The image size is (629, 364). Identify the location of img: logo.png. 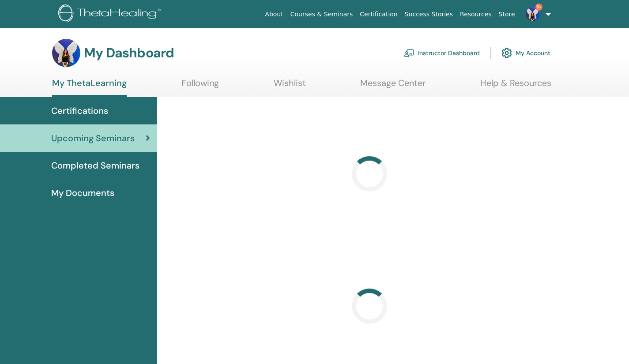
(111, 14).